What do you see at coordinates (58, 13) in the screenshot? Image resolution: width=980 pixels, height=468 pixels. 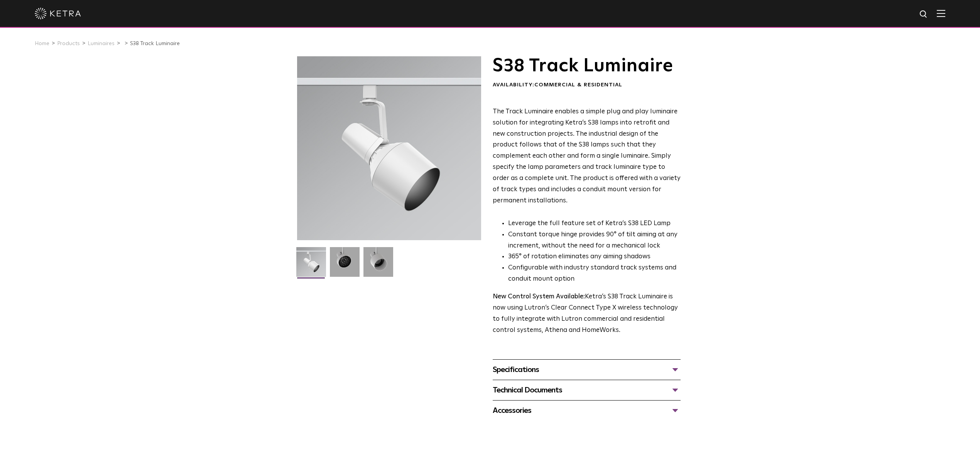 I see `img: ketra-logo-2019-white` at bounding box center [58, 13].